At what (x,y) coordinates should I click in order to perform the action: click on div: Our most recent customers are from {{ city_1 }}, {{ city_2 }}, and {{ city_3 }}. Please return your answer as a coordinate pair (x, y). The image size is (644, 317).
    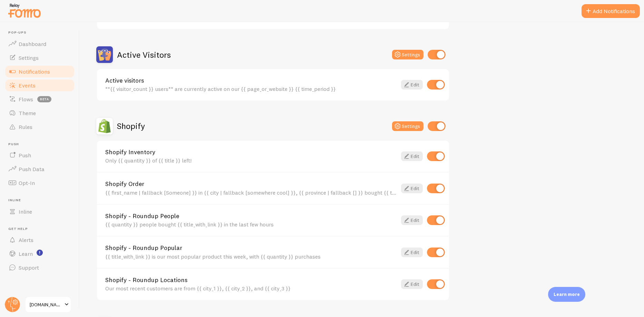
    Looking at the image, I should click on (251, 288).